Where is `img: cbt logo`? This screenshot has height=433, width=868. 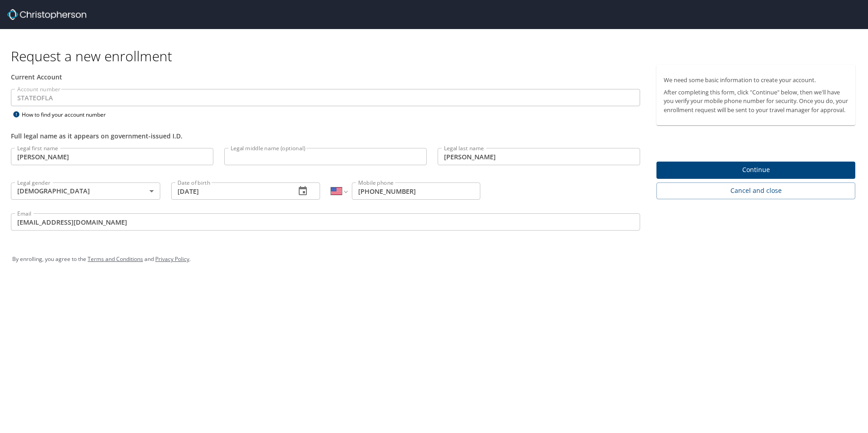
img: cbt logo is located at coordinates (47, 14).